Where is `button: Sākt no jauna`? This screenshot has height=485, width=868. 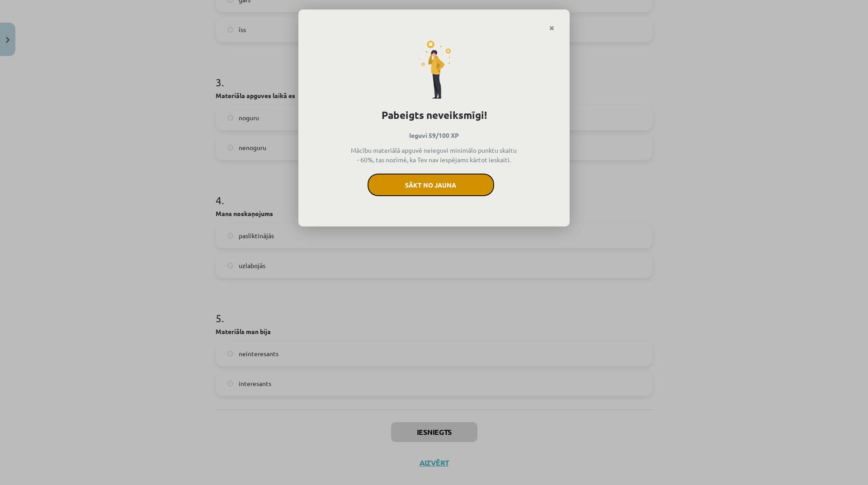
button: Sākt no jauna is located at coordinates (431, 185).